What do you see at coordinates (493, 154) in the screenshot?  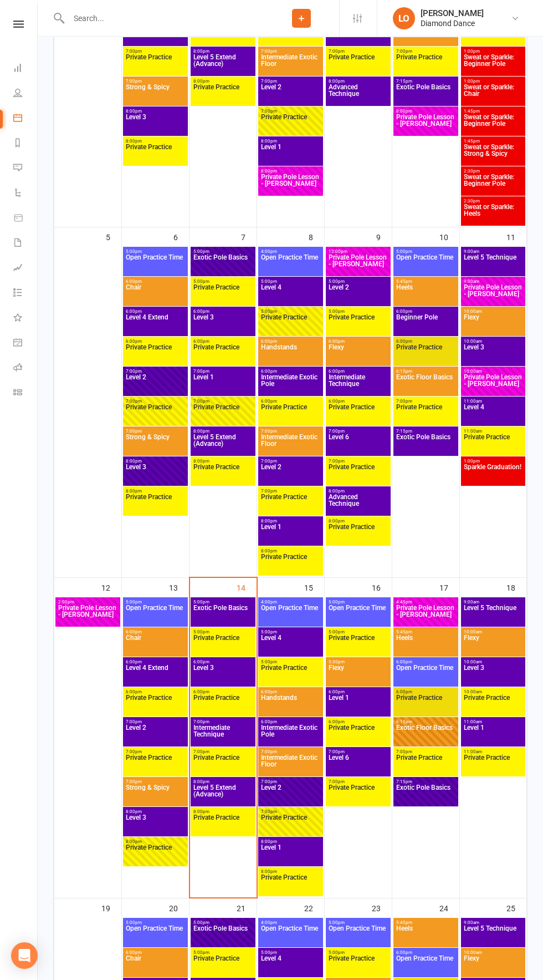 I see `span: Sweat or Sparkle: Strong & Spicy` at bounding box center [493, 154].